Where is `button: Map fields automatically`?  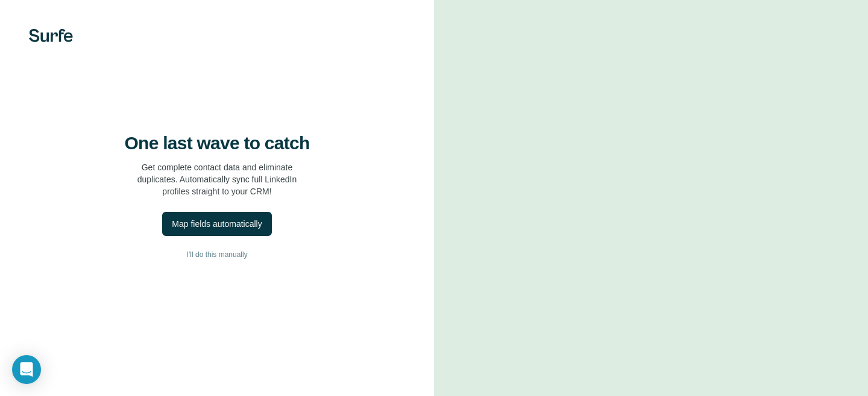
button: Map fields automatically is located at coordinates (217, 224).